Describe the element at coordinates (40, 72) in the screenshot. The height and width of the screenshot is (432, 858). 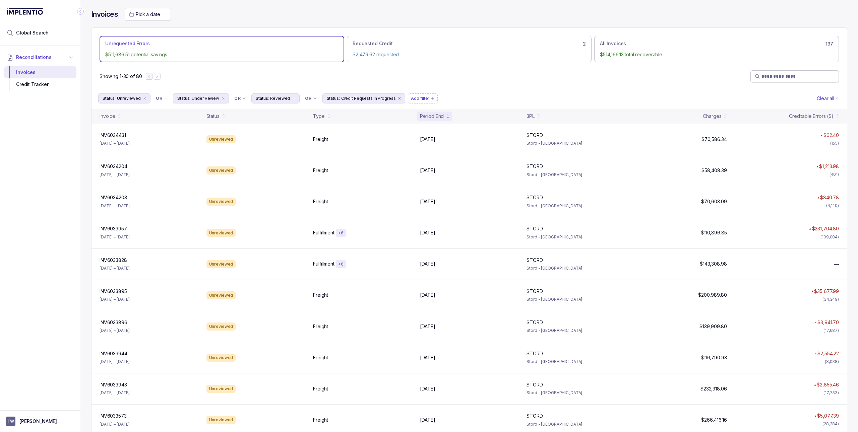
I see `div: Invoices` at that location.